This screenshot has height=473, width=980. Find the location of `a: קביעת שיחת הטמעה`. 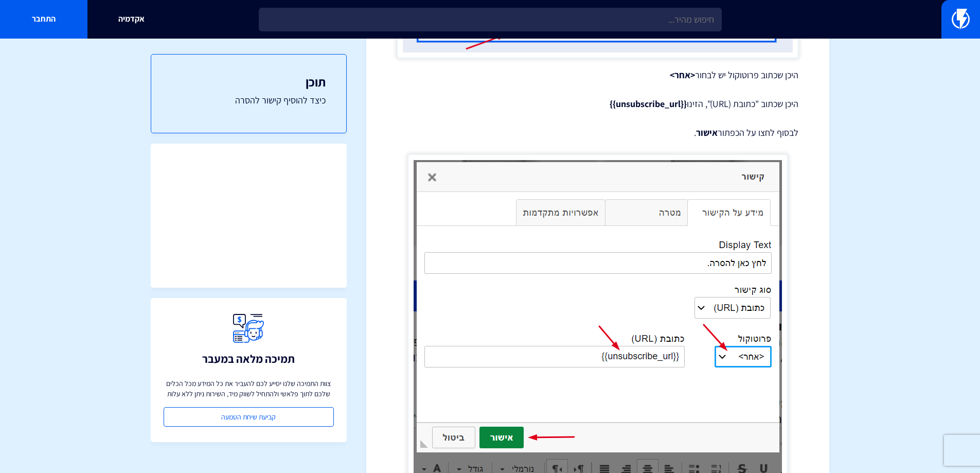

a: קביעת שיחת הטמעה is located at coordinates (249, 417).